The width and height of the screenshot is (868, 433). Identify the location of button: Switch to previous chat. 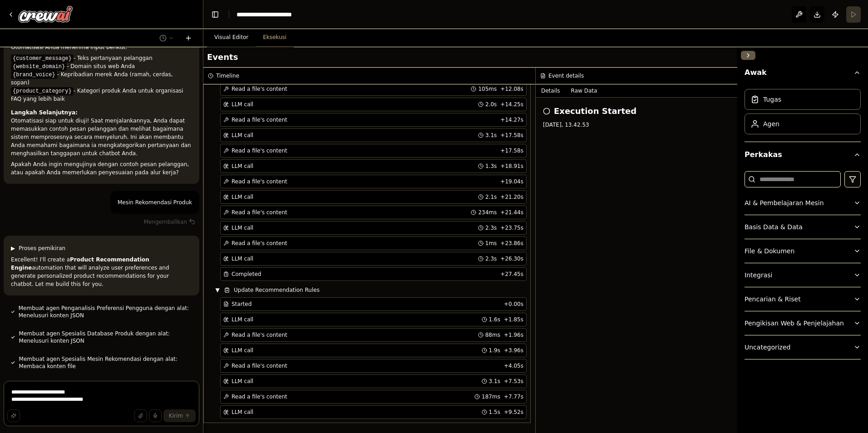
(167, 38).